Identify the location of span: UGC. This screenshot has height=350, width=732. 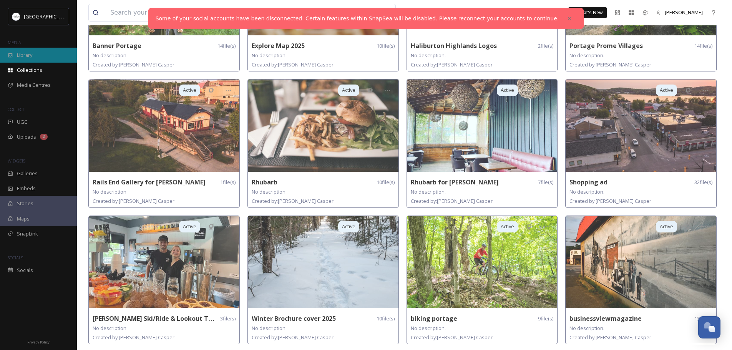
(22, 122).